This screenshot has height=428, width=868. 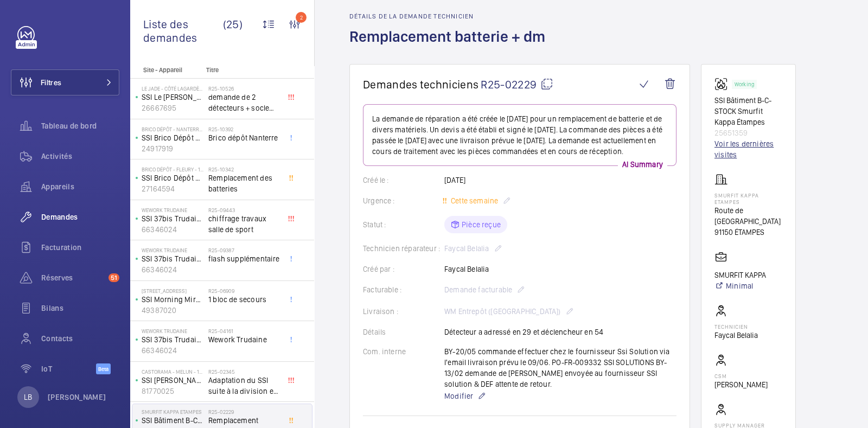 What do you see at coordinates (643, 164) in the screenshot?
I see `p: AI Summary` at bounding box center [643, 164].